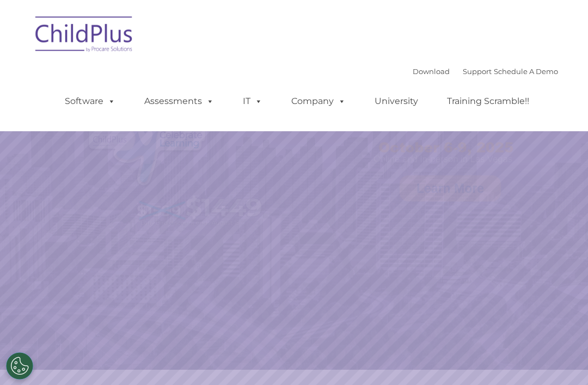  What do you see at coordinates (84, 36) in the screenshot?
I see `img: ChildPlus by Procare Solutions` at bounding box center [84, 36].